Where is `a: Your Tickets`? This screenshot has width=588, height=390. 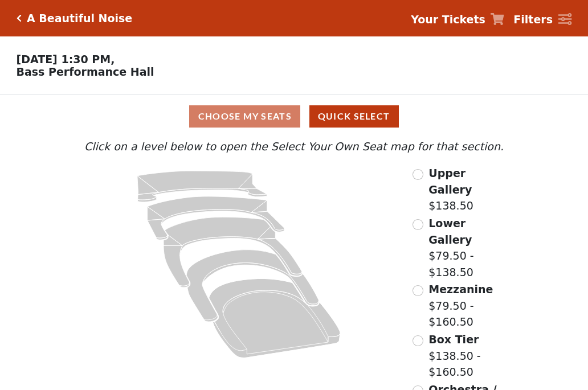 a: Your Tickets is located at coordinates (457, 20).